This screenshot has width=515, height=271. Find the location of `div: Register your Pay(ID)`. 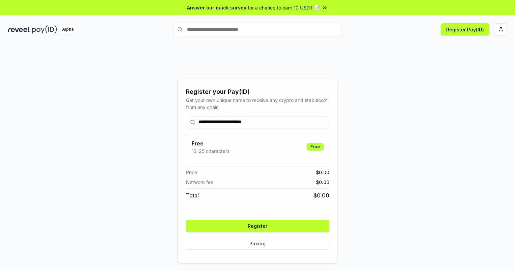

div: Register your Pay(ID) is located at coordinates (257, 92).